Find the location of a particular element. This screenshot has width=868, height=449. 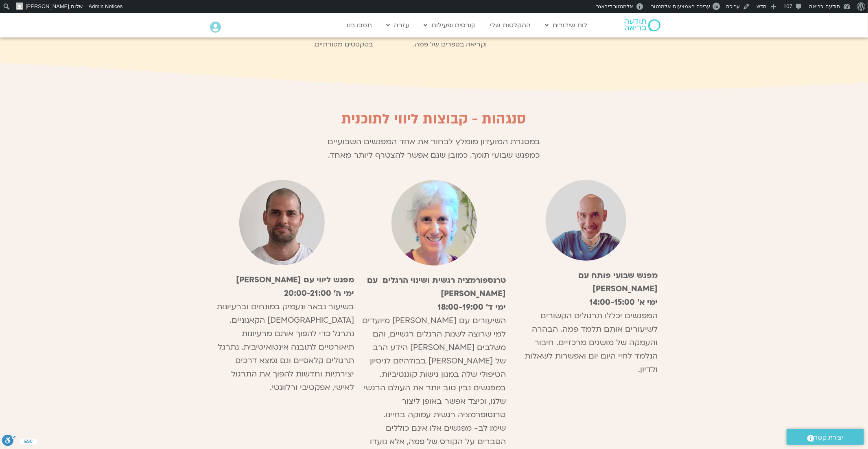

p: מפגש שבועי בו נקרא ונעמיק בטקסטים מסורתיים. is located at coordinates (320, 39).